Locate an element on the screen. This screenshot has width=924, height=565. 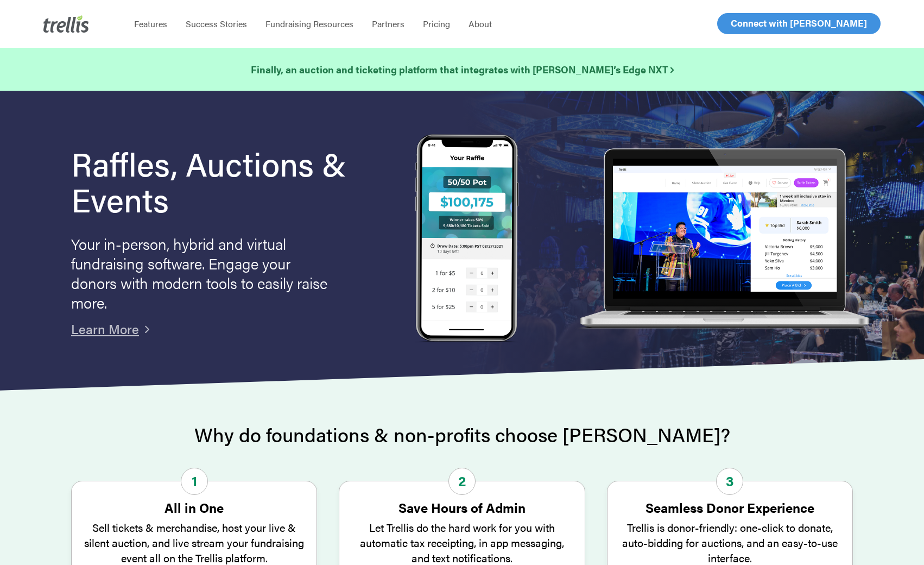
span: Pricing is located at coordinates (436, 23).